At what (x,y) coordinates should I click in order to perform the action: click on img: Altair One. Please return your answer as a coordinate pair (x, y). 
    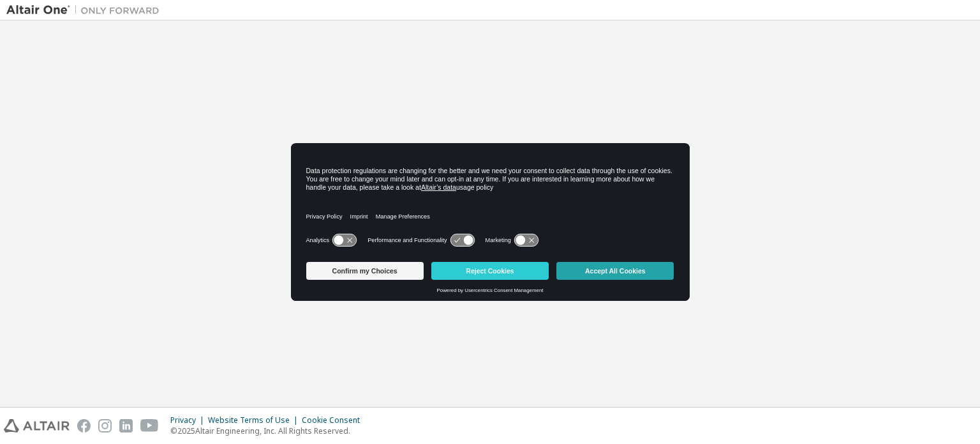
    Looking at the image, I should click on (86, 11).